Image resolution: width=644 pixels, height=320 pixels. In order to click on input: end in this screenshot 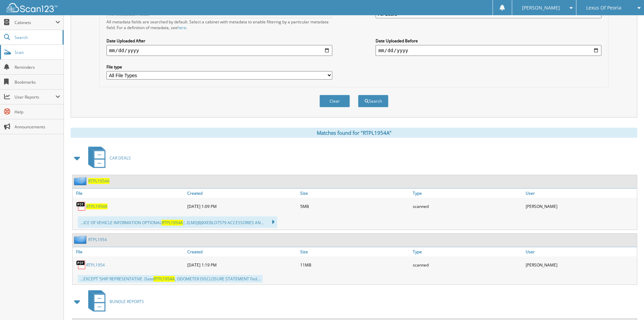, I will do `click(489, 51)`.